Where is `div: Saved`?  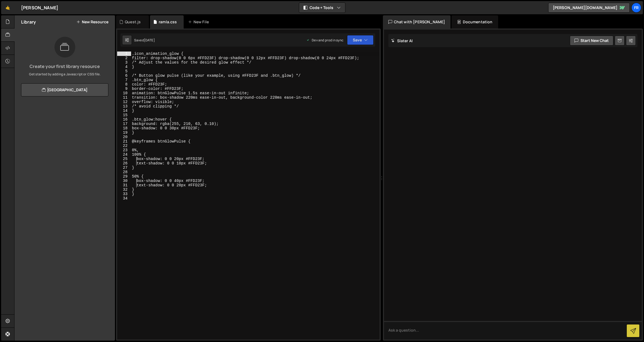 div: Saved is located at coordinates (145, 40).